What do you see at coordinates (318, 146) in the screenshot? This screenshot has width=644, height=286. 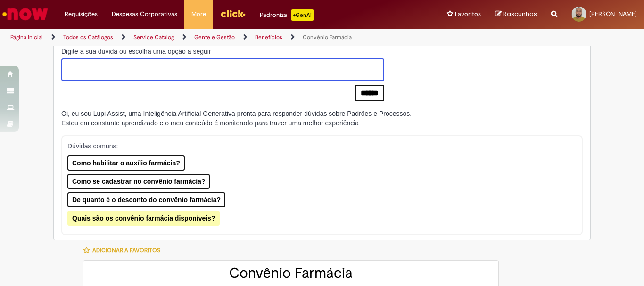 I see `p: Dúvidas comuns:` at bounding box center [318, 146].